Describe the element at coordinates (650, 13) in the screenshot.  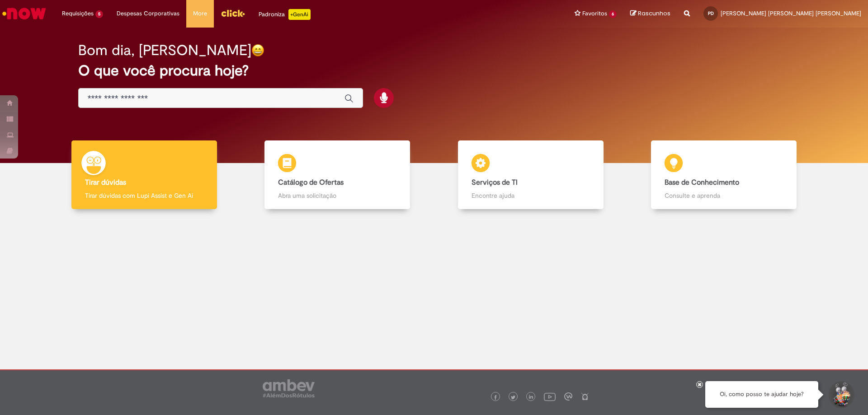
I see `a: Rascunhos` at that location.